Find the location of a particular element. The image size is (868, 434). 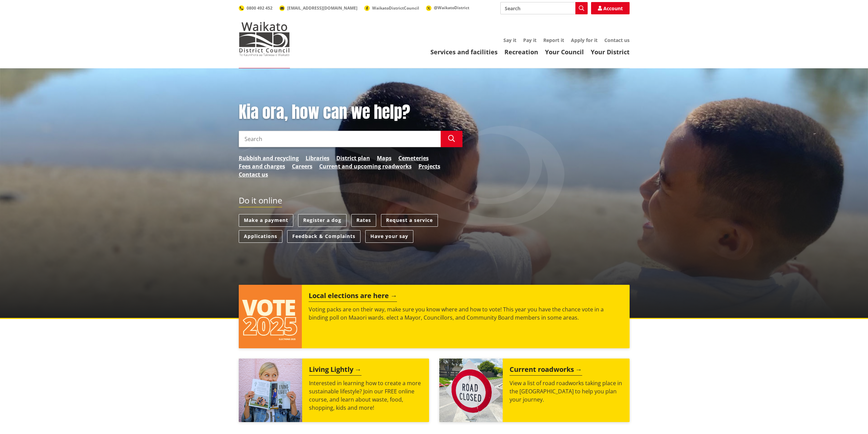

h2: Current roadworks is located at coordinates (545, 370).